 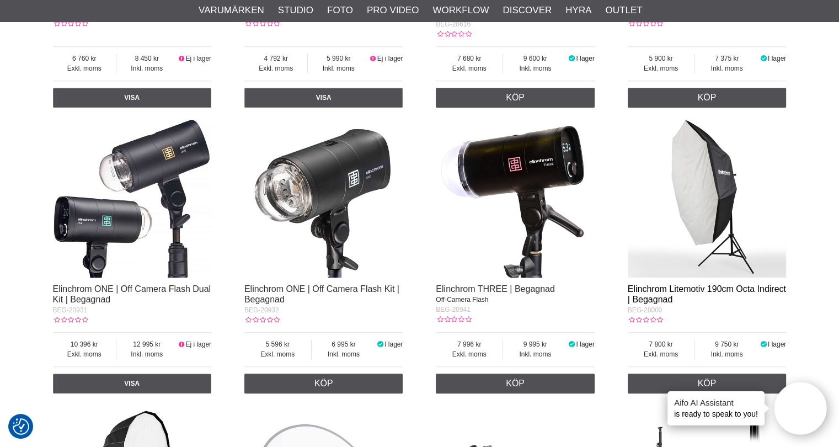 I want to click on span: 9 995, so click(x=535, y=344).